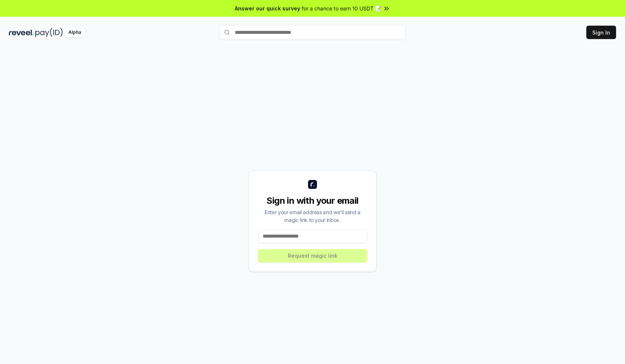  I want to click on span: Answer our quick survey, so click(267, 8).